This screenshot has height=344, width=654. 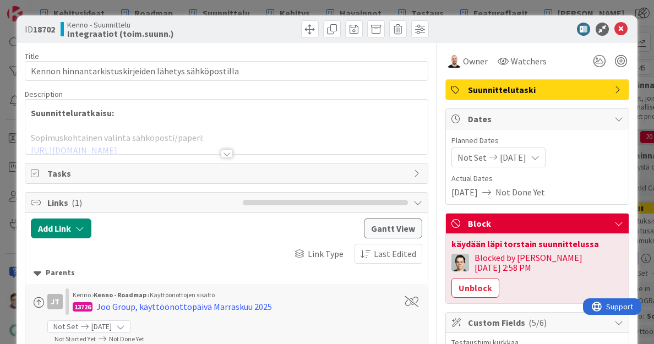 I want to click on span: Actual Dates, so click(x=537, y=178).